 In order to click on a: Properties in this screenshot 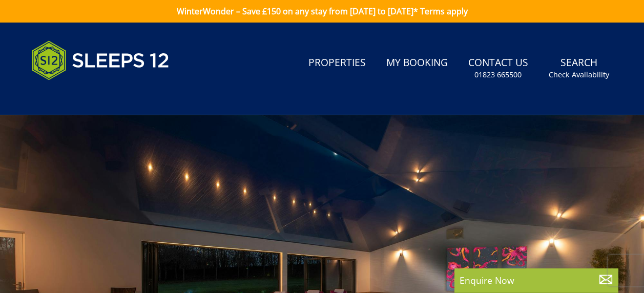, I will do `click(337, 63)`.